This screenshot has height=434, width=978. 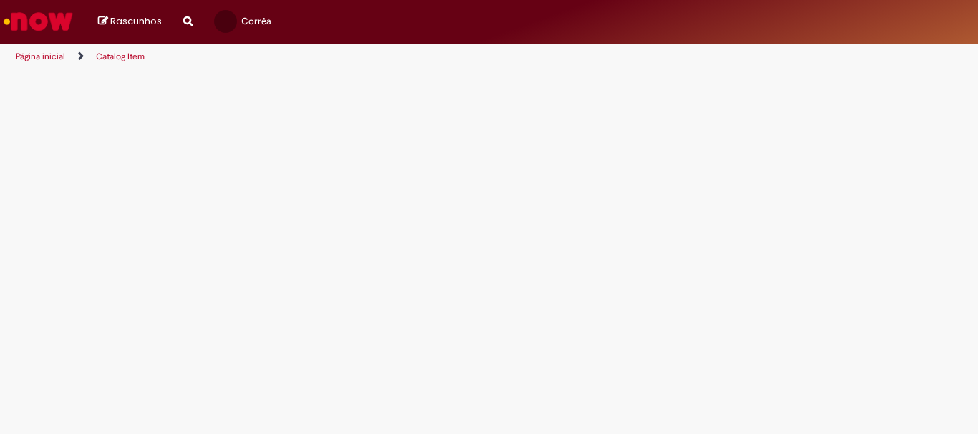 I want to click on span: Corrêa, so click(x=256, y=21).